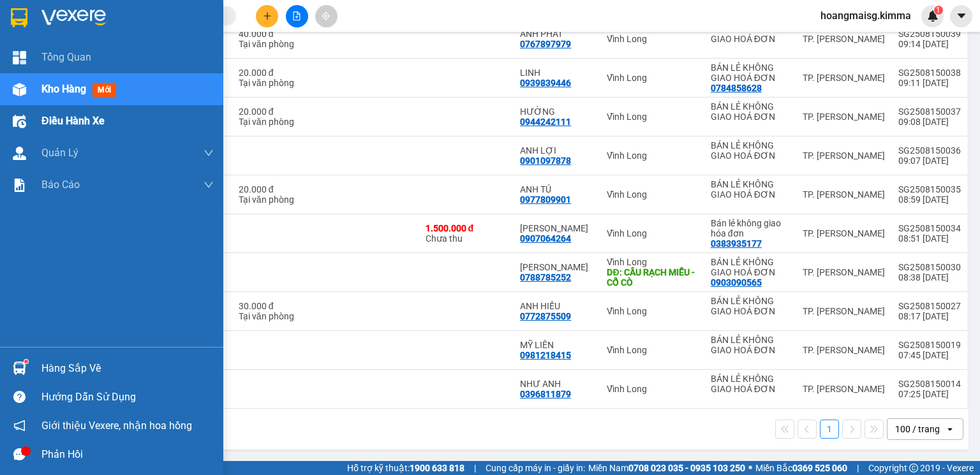 The image size is (980, 475). Describe the element at coordinates (535, 468) in the screenshot. I see `span: Cung cấp máy in - giấy in:` at that location.